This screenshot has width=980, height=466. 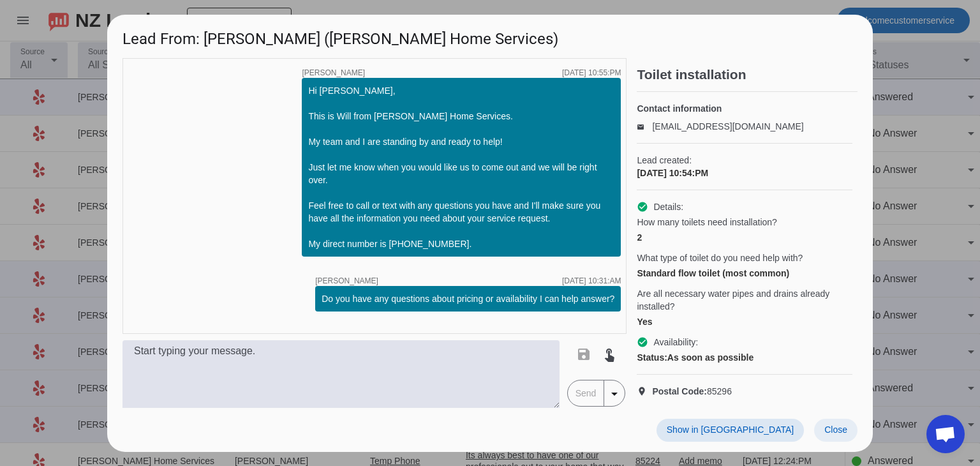 What do you see at coordinates (946, 435) in the screenshot?
I see `div: Open chat` at bounding box center [946, 435].